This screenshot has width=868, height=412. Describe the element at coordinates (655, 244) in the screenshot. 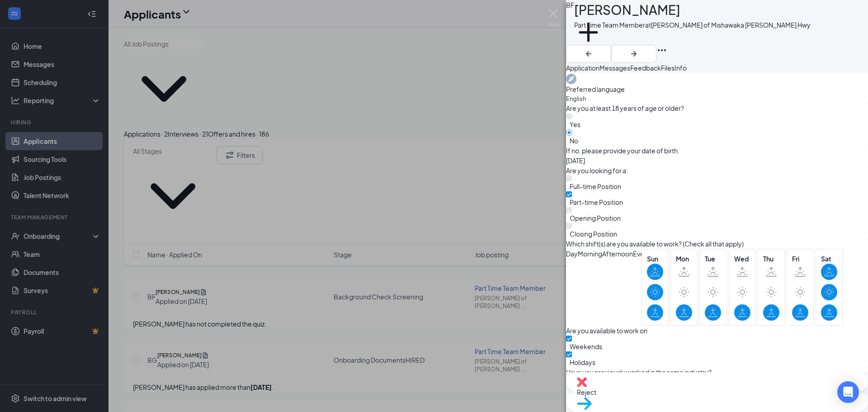

I see `span: Which shift(s) are you available to work? (Check all that apply)` at that location.